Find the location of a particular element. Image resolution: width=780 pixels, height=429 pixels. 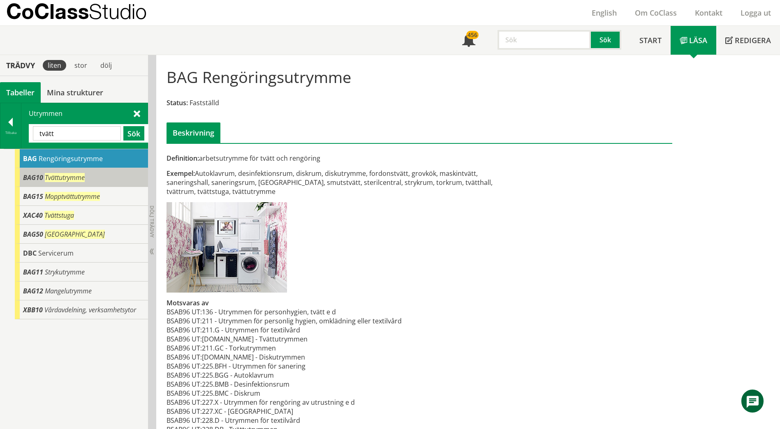

span: BAG is located at coordinates (30, 159).